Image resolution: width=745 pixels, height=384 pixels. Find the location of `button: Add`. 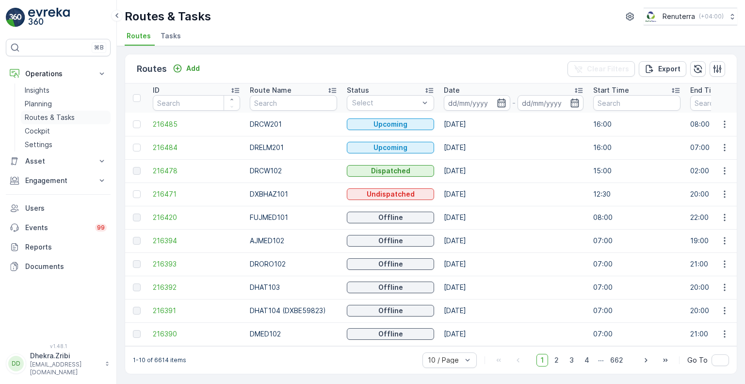

button: Add is located at coordinates (186, 68).